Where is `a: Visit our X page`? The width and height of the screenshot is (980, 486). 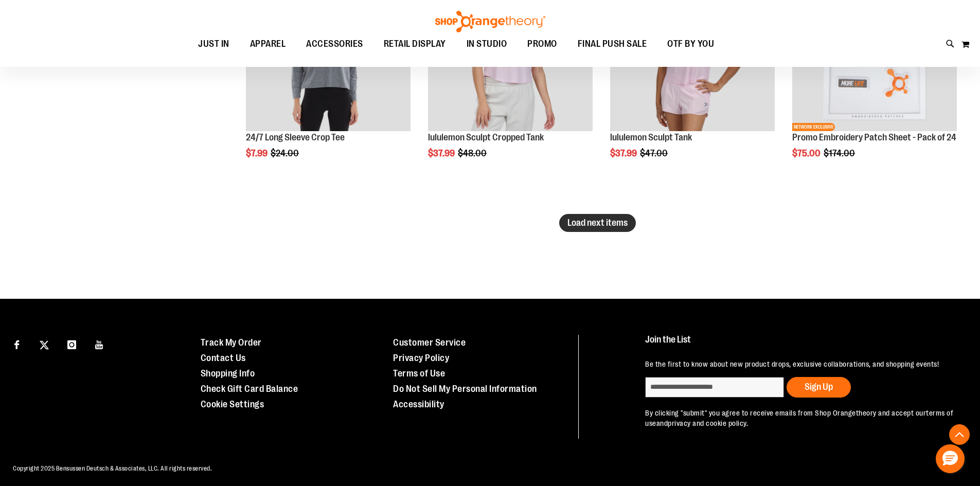
a: Visit our X page is located at coordinates (44, 344).